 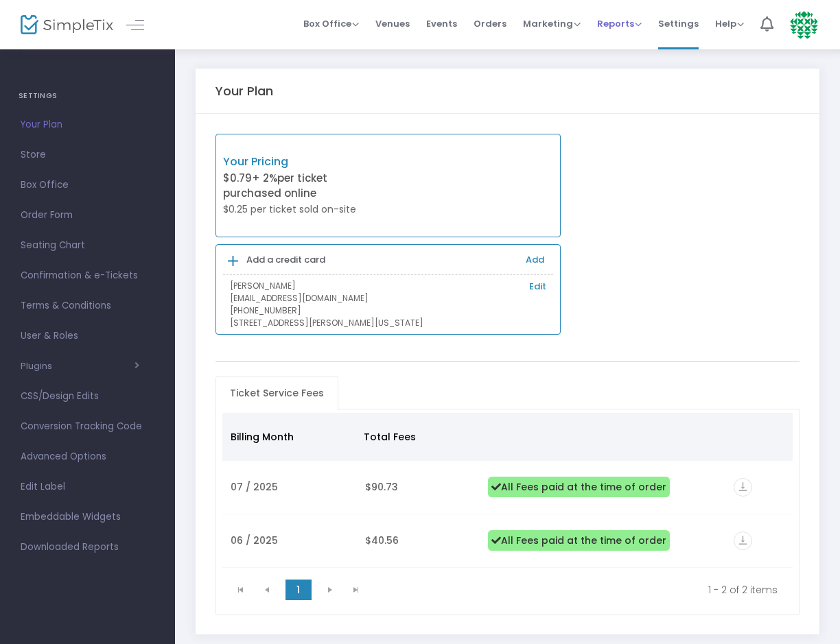 What do you see at coordinates (508, 491) in the screenshot?
I see `div: Data table` at bounding box center [508, 491].